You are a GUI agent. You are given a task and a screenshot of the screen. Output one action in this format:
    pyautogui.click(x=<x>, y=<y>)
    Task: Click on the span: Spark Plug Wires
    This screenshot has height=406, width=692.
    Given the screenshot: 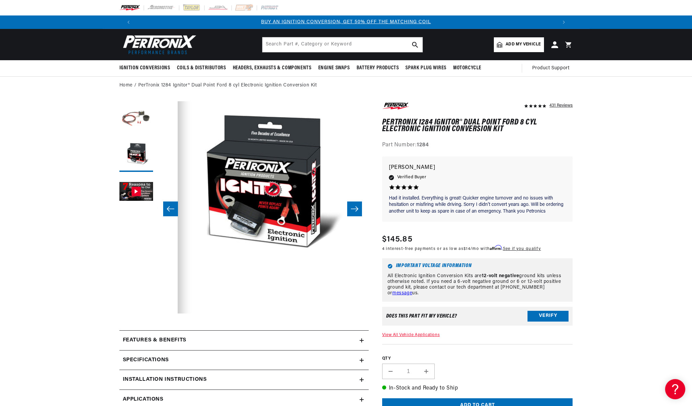 What is the action you would take?
    pyautogui.click(x=426, y=68)
    